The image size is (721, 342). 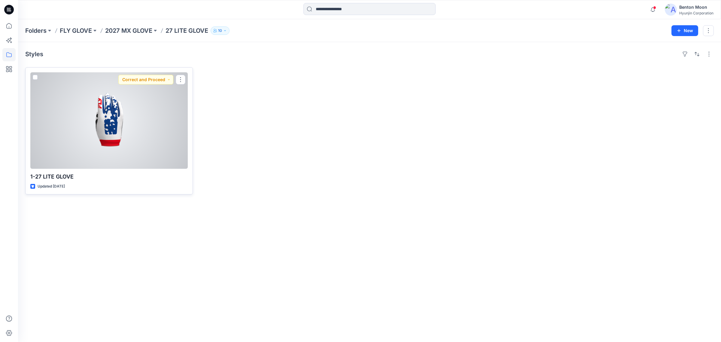 I want to click on button: New, so click(x=685, y=31).